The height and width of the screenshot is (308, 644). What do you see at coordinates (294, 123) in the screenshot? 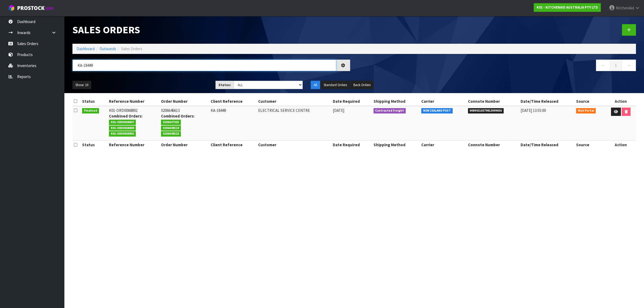
I see `td: ELECTRICAL SERVICE CENTRE` at bounding box center [294, 123].